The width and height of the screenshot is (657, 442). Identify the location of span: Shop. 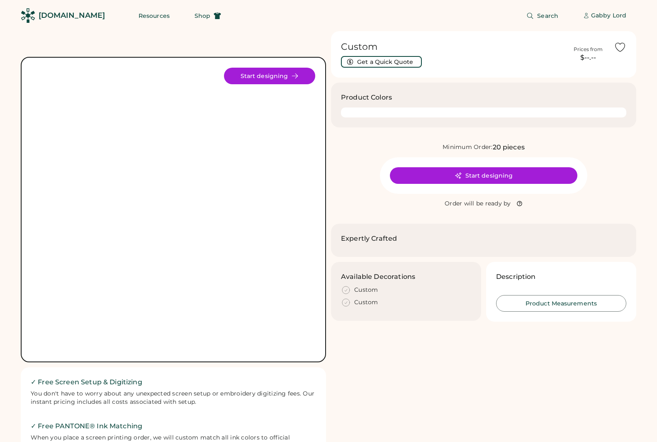
(202, 16).